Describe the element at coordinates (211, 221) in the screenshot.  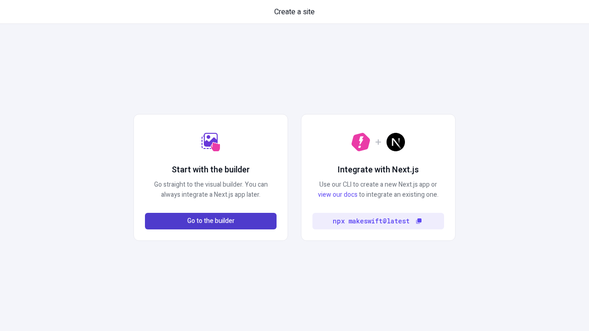
I see `button: Go to the builder` at that location.